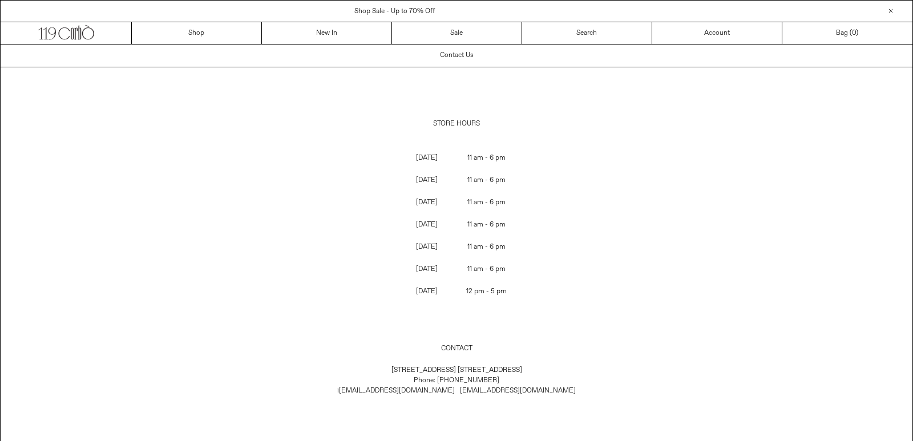 The image size is (913, 441). I want to click on a: Shop, so click(197, 33).